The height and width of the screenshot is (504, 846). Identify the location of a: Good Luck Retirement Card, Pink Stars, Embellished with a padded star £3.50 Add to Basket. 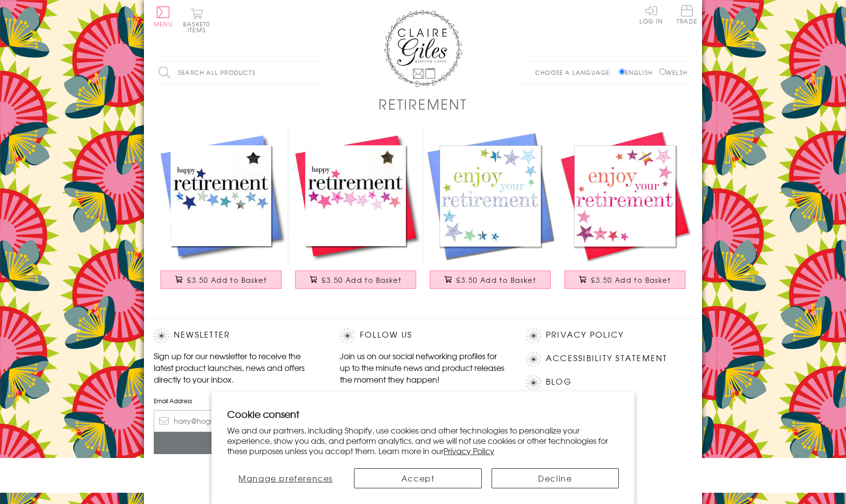
(355, 214).